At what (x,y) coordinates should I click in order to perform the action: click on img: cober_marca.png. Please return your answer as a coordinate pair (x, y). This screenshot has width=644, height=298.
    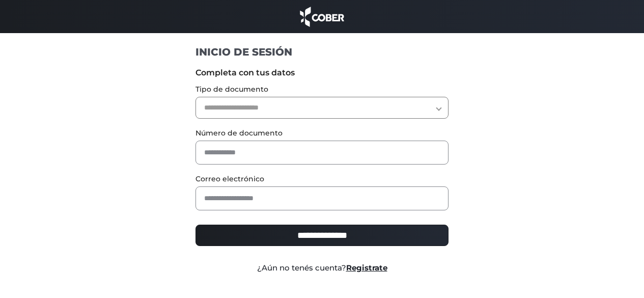
    Looking at the image, I should click on (322, 16).